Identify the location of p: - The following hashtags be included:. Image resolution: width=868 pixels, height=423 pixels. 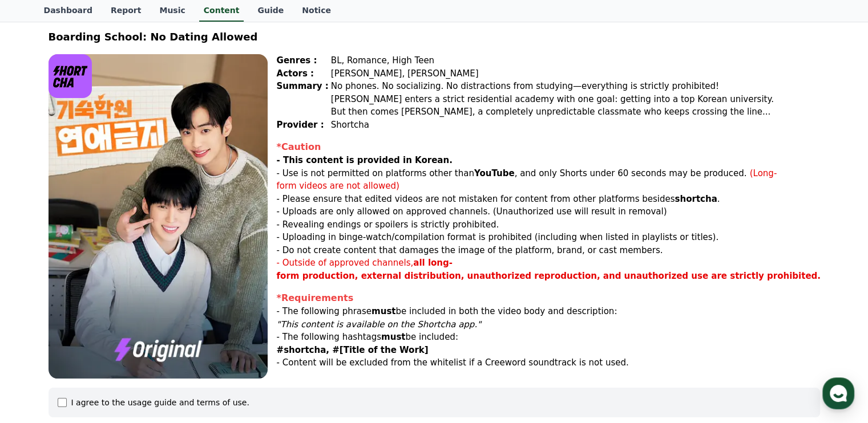
(548, 337).